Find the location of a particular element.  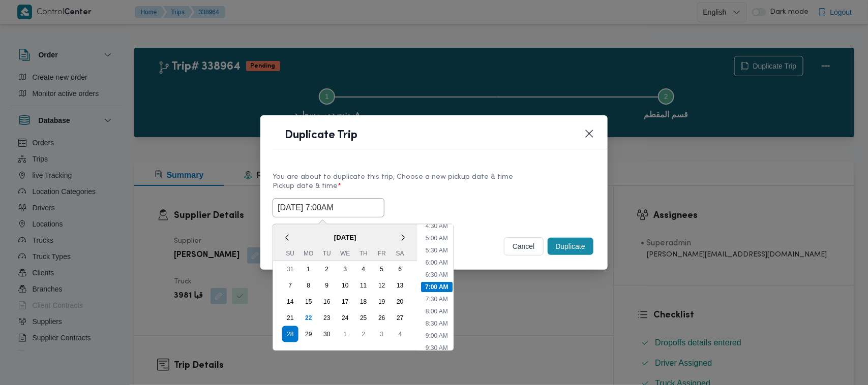

h1: Duplicate Trip is located at coordinates (321, 135).